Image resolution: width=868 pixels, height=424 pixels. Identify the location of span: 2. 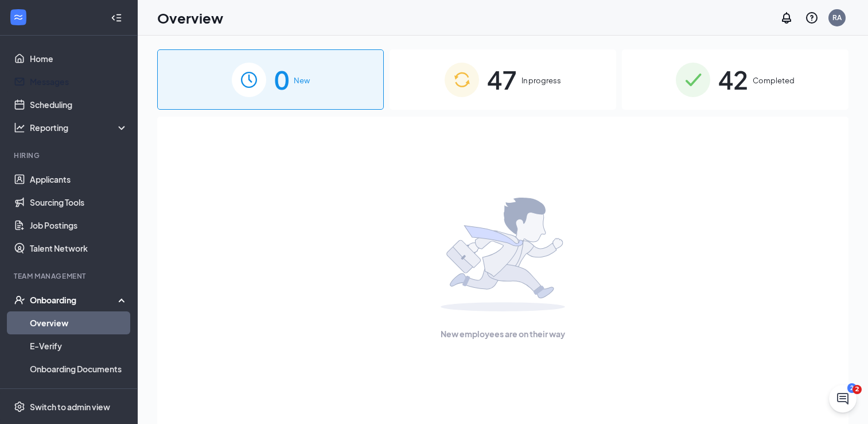
(857, 389).